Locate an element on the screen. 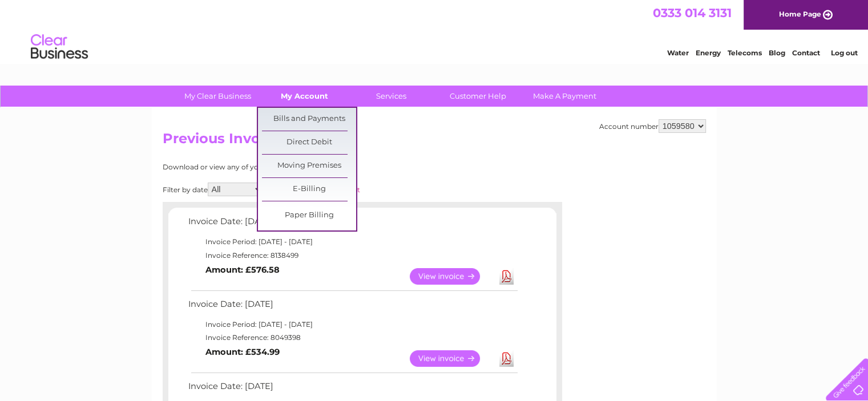  a: E-Billing is located at coordinates (309, 190).